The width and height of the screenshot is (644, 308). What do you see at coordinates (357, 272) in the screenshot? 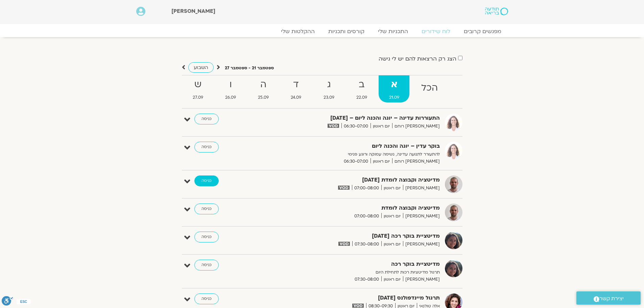
I see `p: תרגול מדיטציות רכות לתחילת היום` at bounding box center [357, 272].